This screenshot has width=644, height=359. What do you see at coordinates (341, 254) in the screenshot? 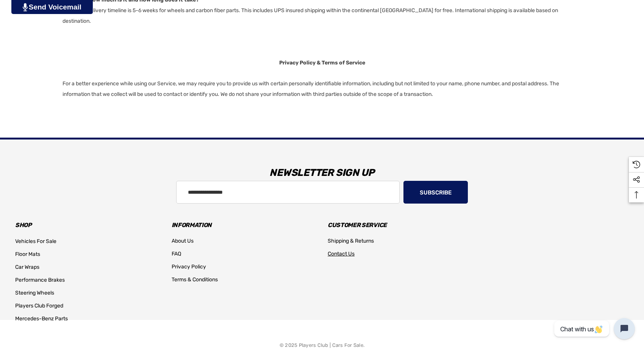
I see `a: Contact Us` at bounding box center [341, 254].